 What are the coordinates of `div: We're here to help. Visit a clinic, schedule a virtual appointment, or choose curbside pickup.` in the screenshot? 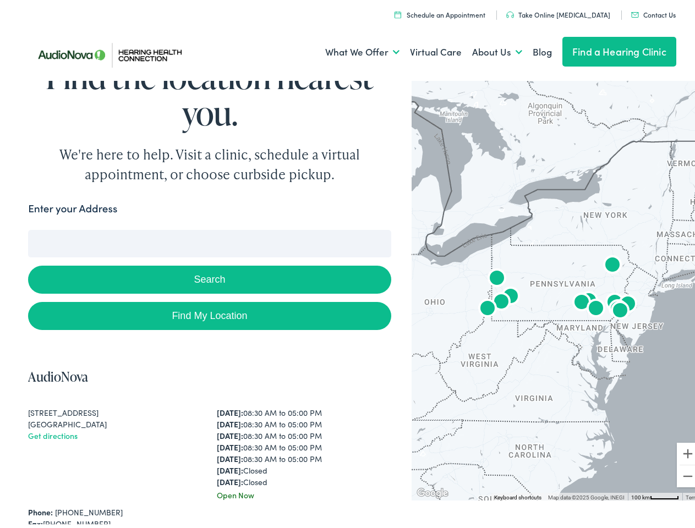 It's located at (210, 161).